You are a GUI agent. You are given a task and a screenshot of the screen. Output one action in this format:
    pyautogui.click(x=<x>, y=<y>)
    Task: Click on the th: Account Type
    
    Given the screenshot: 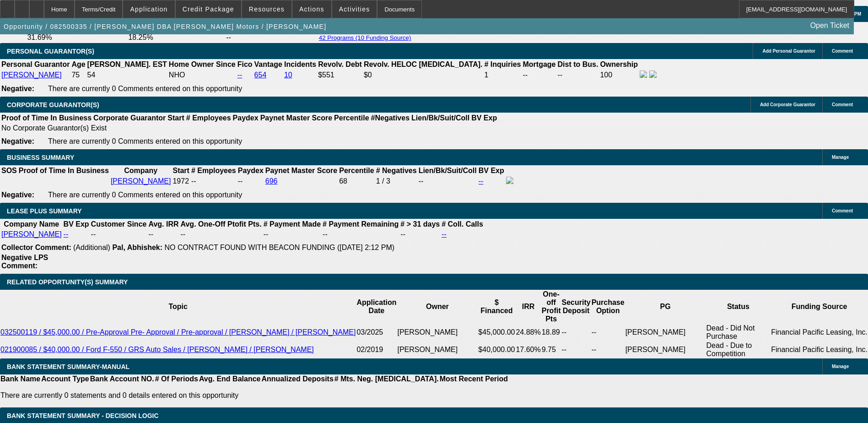 What is the action you would take?
    pyautogui.click(x=65, y=379)
    